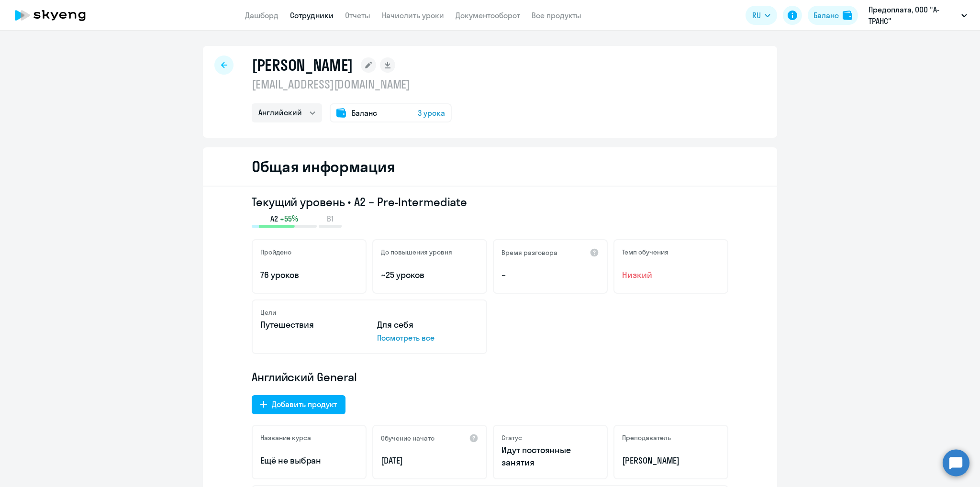 This screenshot has width=980, height=487. What do you see at coordinates (275, 252) in the screenshot?
I see `h5: Пройдено` at bounding box center [275, 252].